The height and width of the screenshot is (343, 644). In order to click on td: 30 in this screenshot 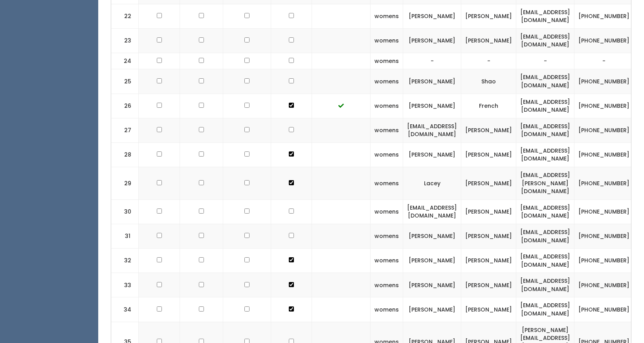, I will do `click(125, 212)`.